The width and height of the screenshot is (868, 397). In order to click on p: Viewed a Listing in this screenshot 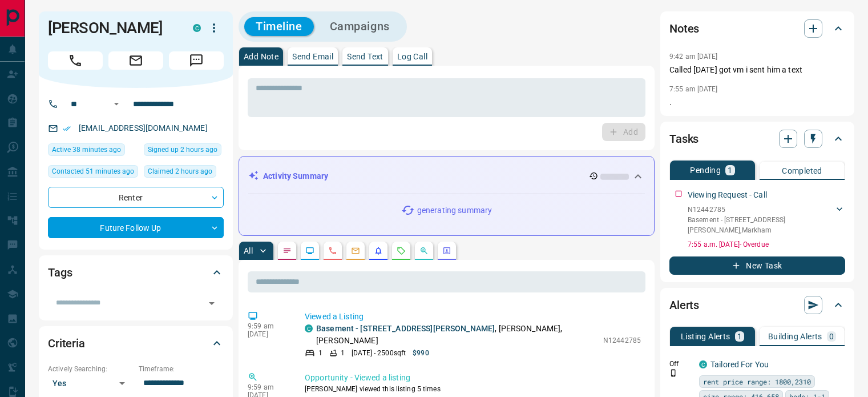, I will do `click(472, 316)`.